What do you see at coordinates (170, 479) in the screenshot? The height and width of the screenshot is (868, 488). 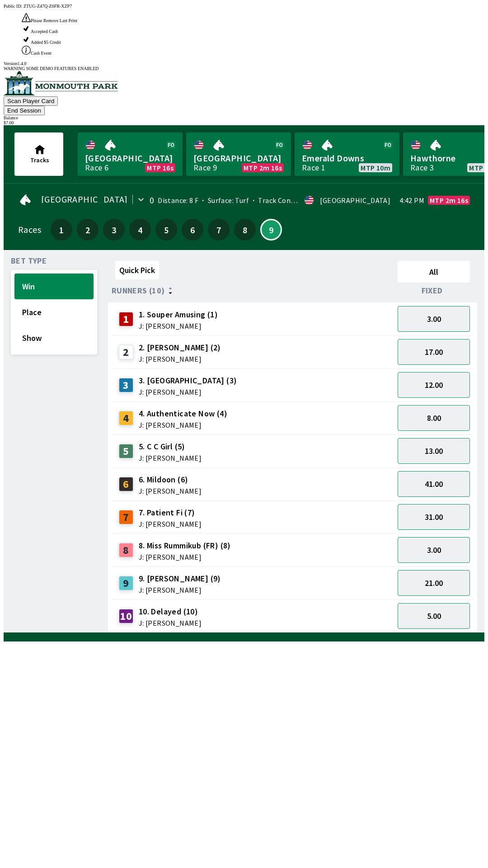 I see `span: 6. Mildoon (6)` at bounding box center [170, 479].